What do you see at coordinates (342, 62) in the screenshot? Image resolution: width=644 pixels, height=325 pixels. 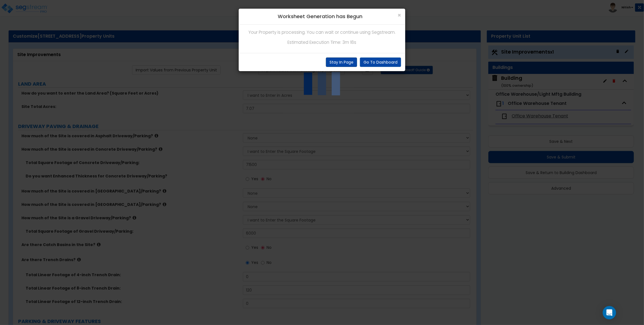 I see `button: Stay In Page` at bounding box center [342, 62].